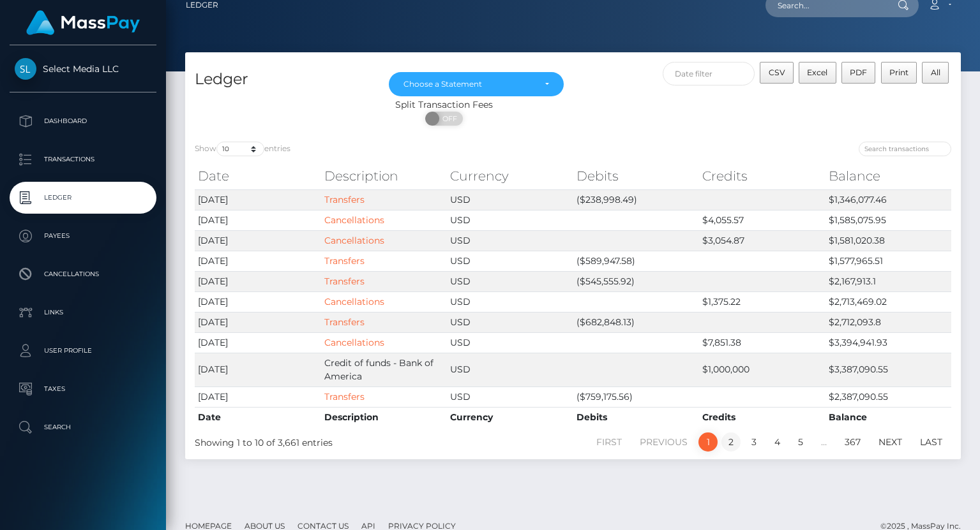 The width and height of the screenshot is (980, 530). Describe the element at coordinates (83, 236) in the screenshot. I see `a: Payees` at that location.